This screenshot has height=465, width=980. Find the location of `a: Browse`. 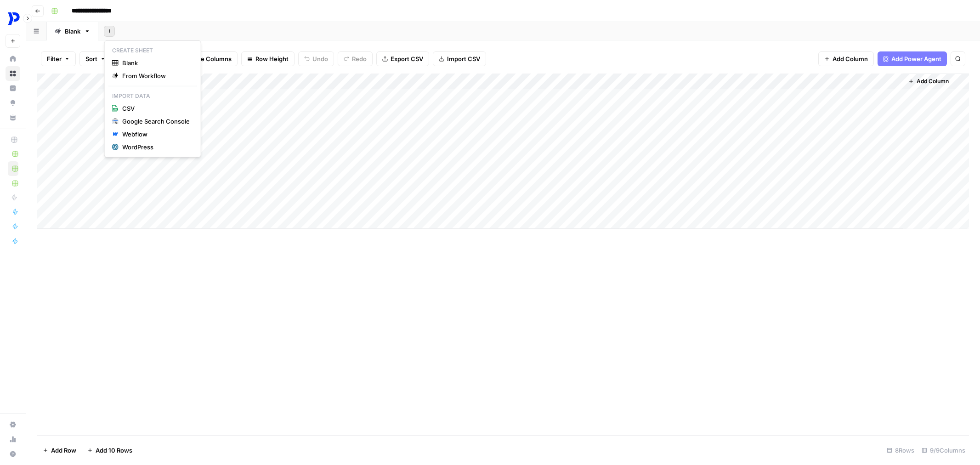

a: Browse is located at coordinates (13, 73).